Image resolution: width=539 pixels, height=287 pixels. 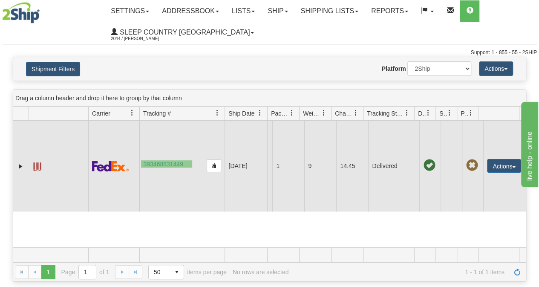 What do you see at coordinates (442, 113) in the screenshot?
I see `span: Shipment Issues` at bounding box center [442, 113].